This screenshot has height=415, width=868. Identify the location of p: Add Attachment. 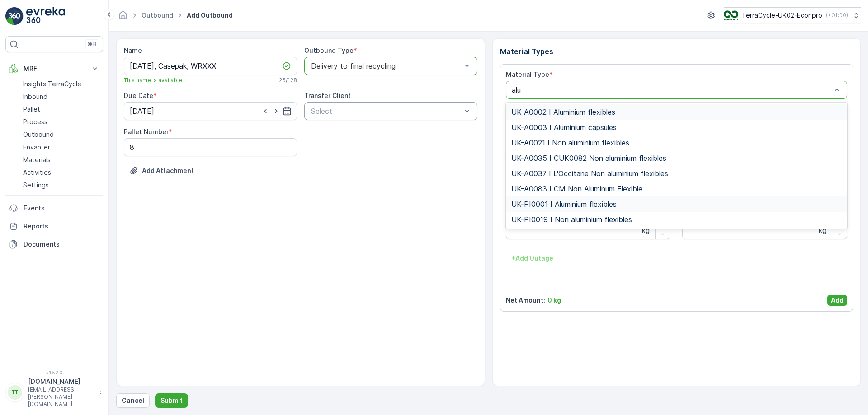
(167, 171).